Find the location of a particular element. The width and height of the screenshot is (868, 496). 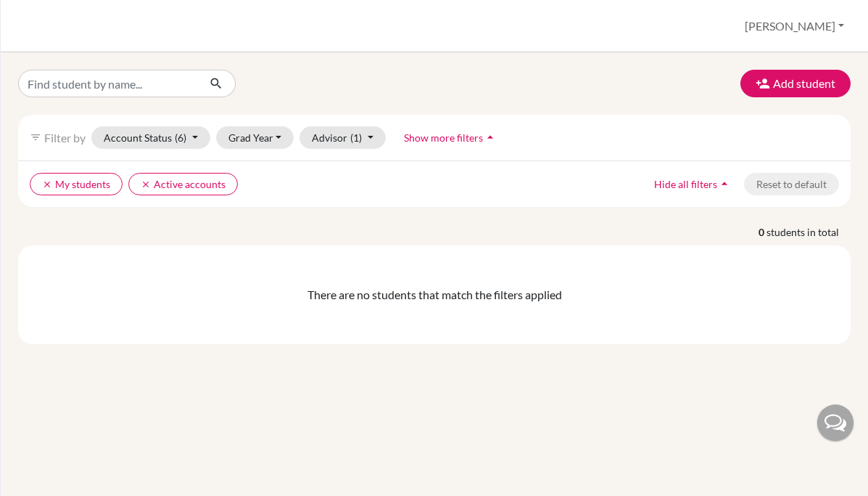

button: Reset to default is located at coordinates (791, 183).